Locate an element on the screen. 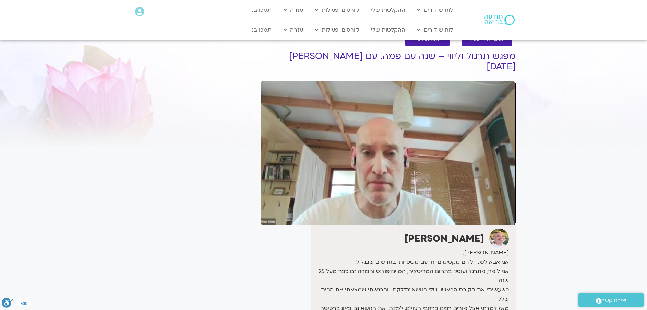 Image resolution: width=647 pixels, height=310 pixels. span: יצירת קשר is located at coordinates (614, 300).